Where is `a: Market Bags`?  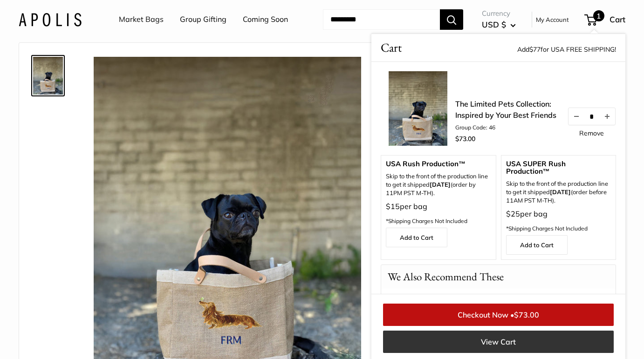
a: Market Bags is located at coordinates (141, 20).